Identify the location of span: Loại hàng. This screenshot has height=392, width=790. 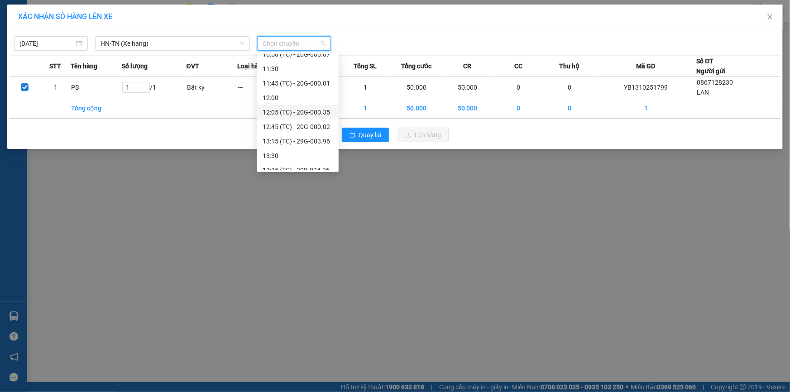
(252, 66).